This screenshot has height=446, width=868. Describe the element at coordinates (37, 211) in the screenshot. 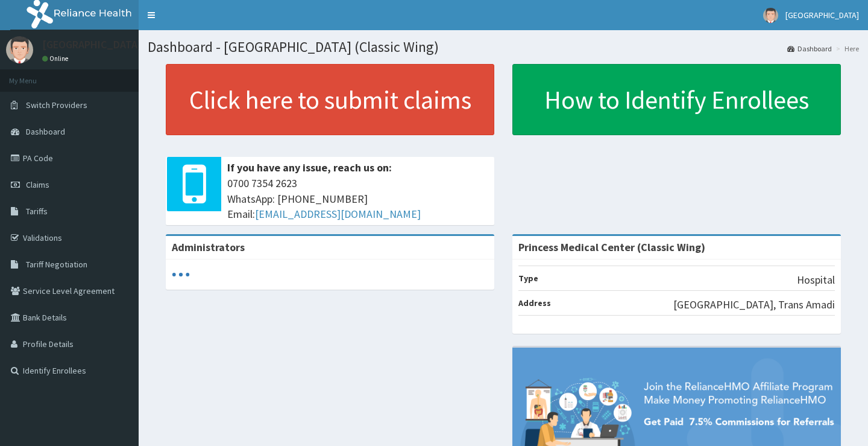

I see `span: Tariffs` at that location.